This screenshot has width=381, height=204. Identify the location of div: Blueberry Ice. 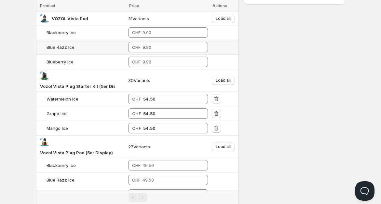
(60, 62).